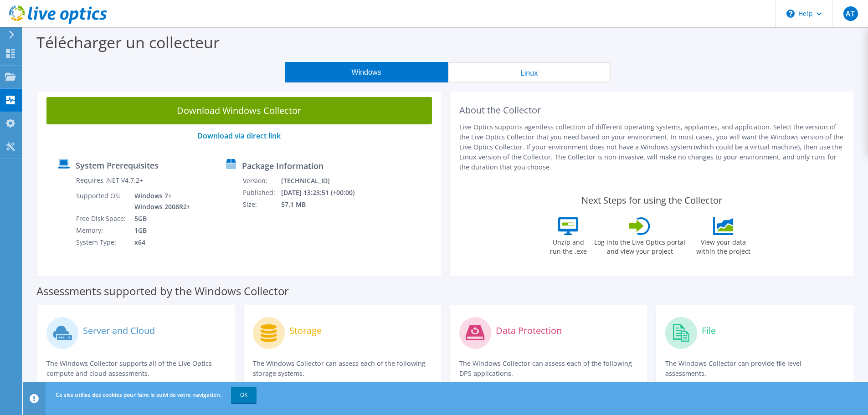  What do you see at coordinates (282, 166) in the screenshot?
I see `label: Package Information` at bounding box center [282, 166].